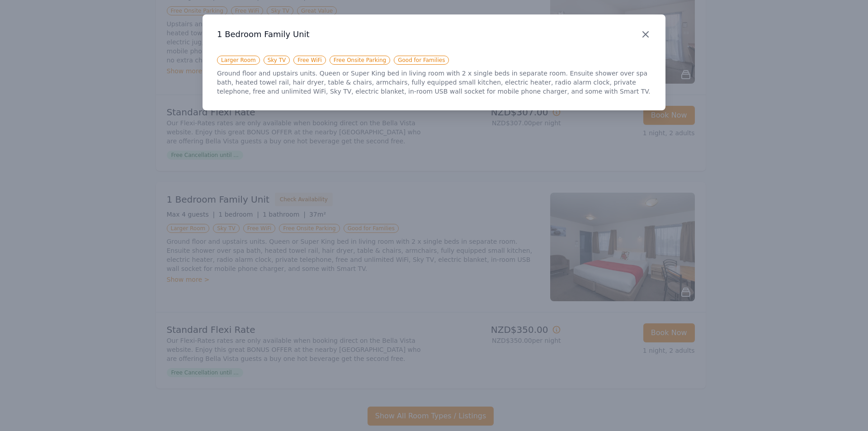  Describe the element at coordinates (421, 60) in the screenshot. I see `span: Good for Families` at that location.